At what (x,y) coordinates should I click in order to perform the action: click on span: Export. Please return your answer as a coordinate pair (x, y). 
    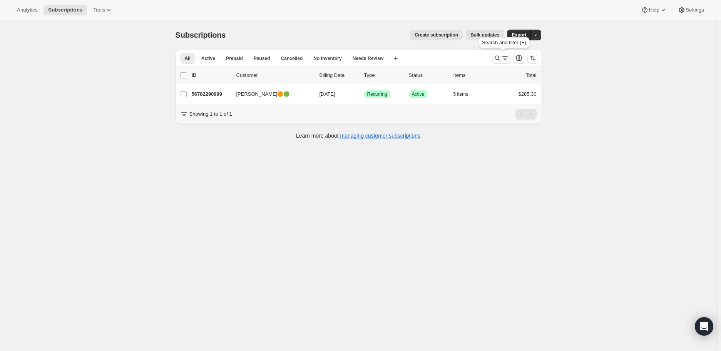
    Looking at the image, I should click on (519, 35).